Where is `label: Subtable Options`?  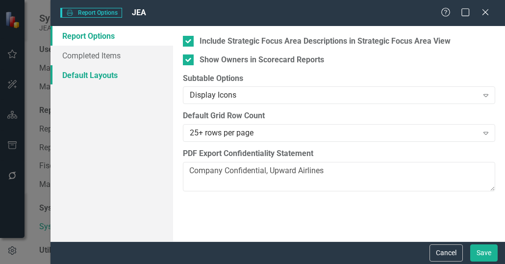 label: Subtable Options is located at coordinates (339, 78).